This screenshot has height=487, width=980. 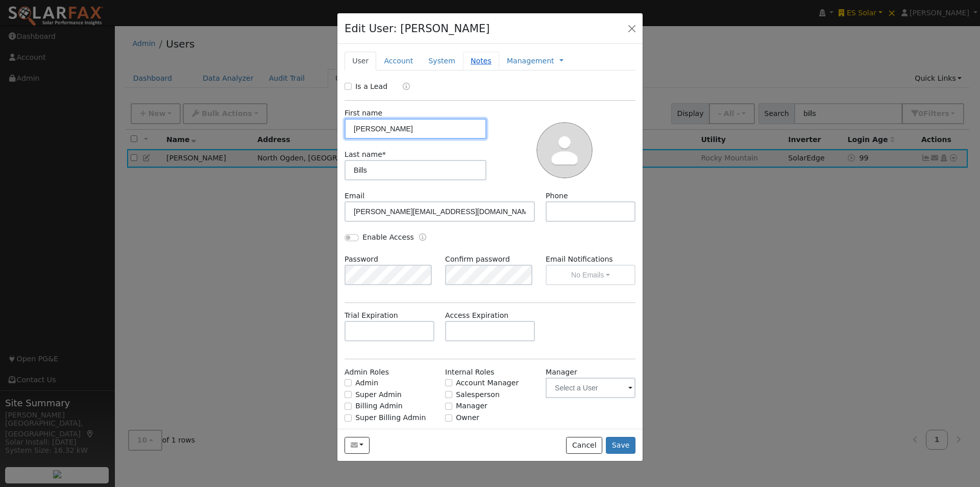 I want to click on input: Select a User, so click(x=591, y=388).